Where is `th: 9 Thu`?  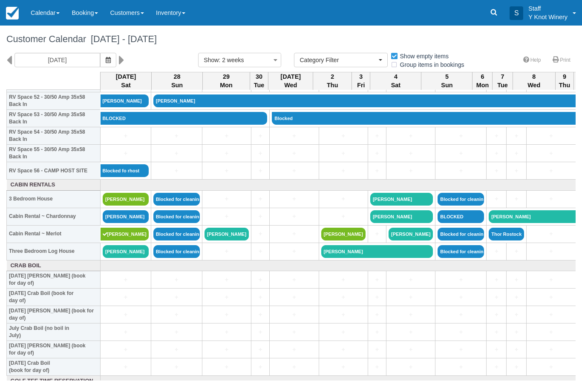
th: 9 Thu is located at coordinates (564, 81).